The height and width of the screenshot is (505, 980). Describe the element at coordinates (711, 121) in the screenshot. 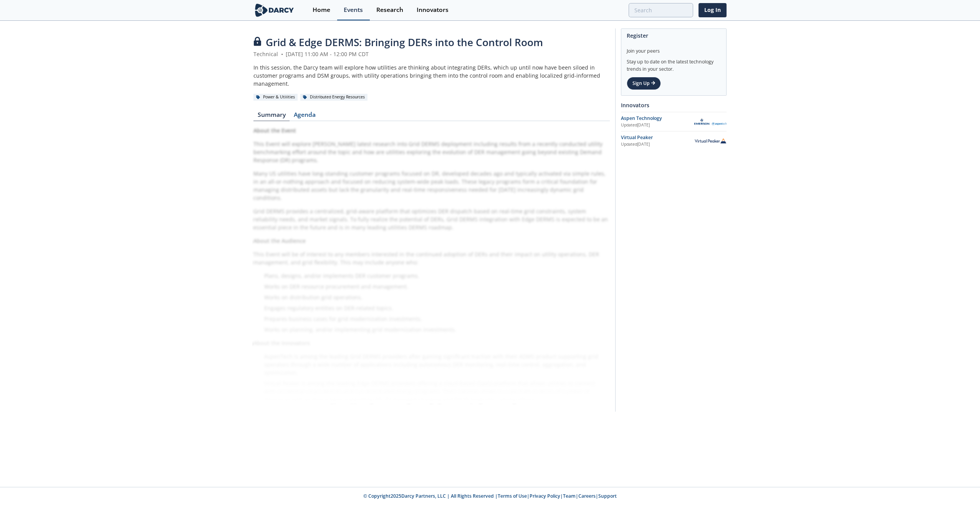

I see `img: Aspen Technology` at that location.